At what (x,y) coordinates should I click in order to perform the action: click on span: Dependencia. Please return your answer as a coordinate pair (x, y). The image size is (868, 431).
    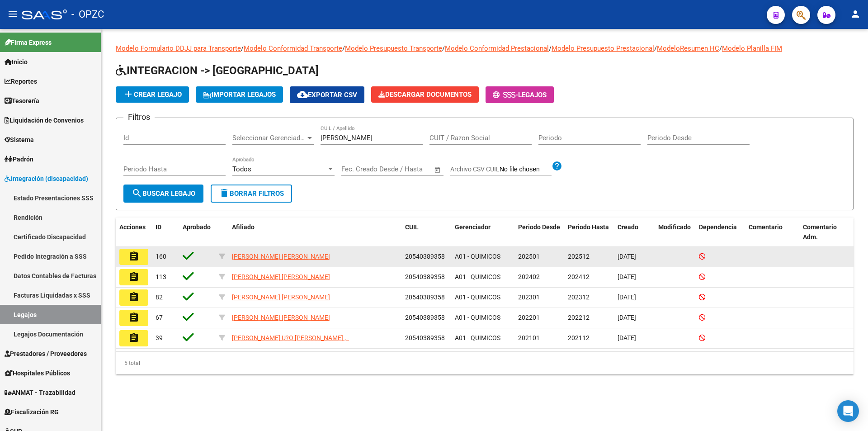
    Looking at the image, I should click on (718, 227).